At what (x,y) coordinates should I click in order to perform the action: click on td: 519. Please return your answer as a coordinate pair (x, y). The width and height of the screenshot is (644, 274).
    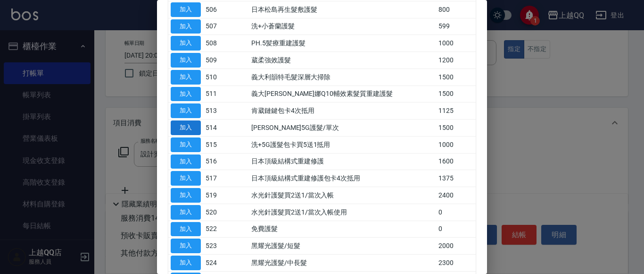
    Looking at the image, I should click on (215, 195).